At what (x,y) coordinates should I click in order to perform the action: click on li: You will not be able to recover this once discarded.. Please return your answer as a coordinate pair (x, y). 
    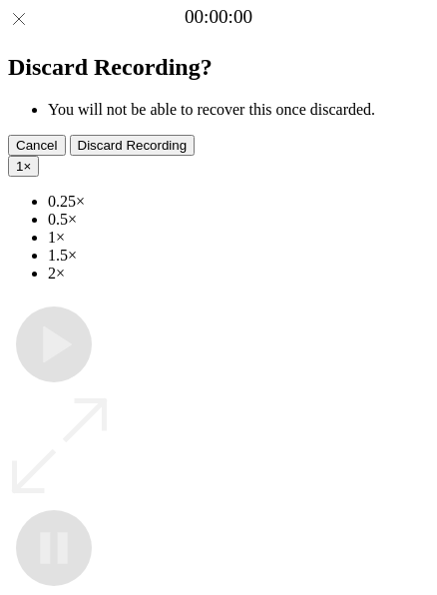
    Looking at the image, I should click on (239, 110).